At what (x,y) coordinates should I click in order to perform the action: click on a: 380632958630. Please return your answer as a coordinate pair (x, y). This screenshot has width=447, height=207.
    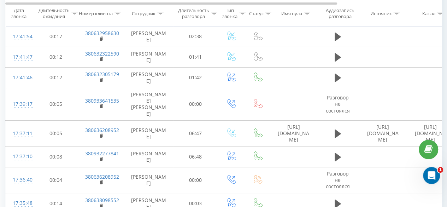
    Looking at the image, I should click on (102, 33).